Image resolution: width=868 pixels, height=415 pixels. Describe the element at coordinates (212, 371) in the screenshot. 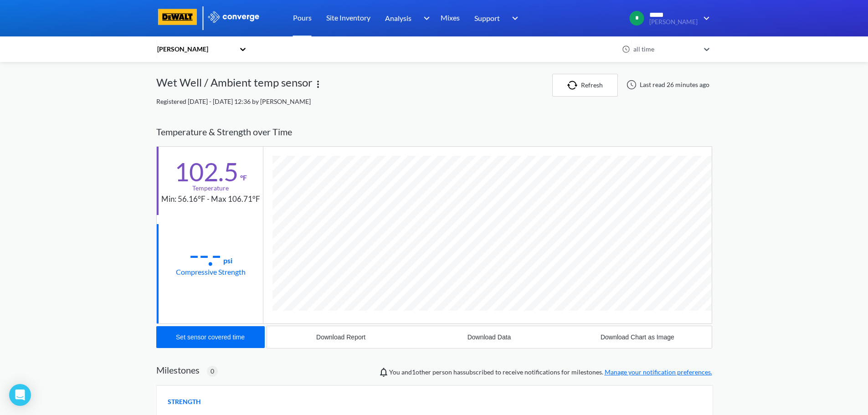

I see `span: 0` at that location.